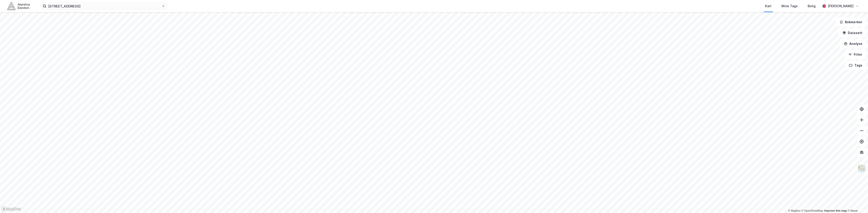 The height and width of the screenshot is (213, 868). What do you see at coordinates (852, 33) in the screenshot?
I see `button: Datasett` at bounding box center [852, 33].